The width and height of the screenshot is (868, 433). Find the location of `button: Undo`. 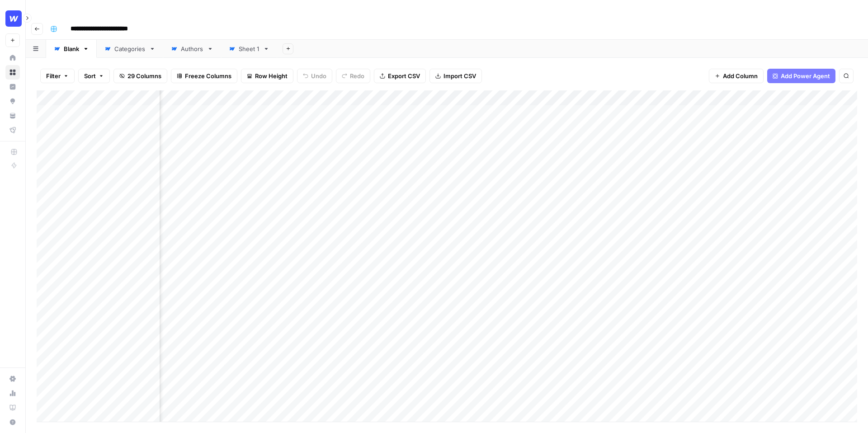

button: Undo is located at coordinates (314, 76).